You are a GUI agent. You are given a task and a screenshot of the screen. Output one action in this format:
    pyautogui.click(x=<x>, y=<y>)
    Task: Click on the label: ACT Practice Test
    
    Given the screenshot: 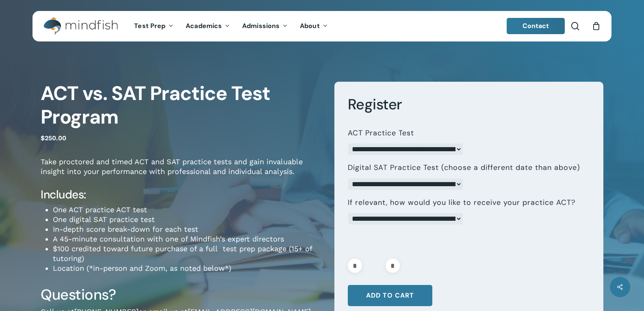 What is the action you would take?
    pyautogui.click(x=380, y=133)
    